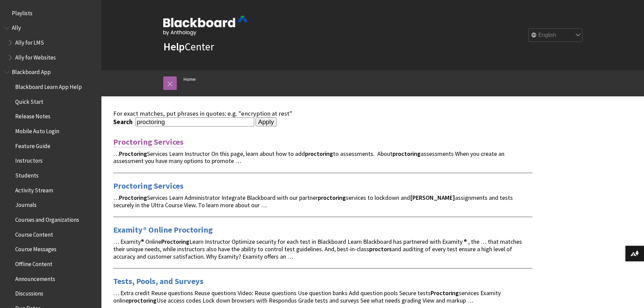 The width and height of the screenshot is (644, 308). Describe the element at coordinates (206, 26) in the screenshot. I see `img: Blackboard by Anthology` at that location.